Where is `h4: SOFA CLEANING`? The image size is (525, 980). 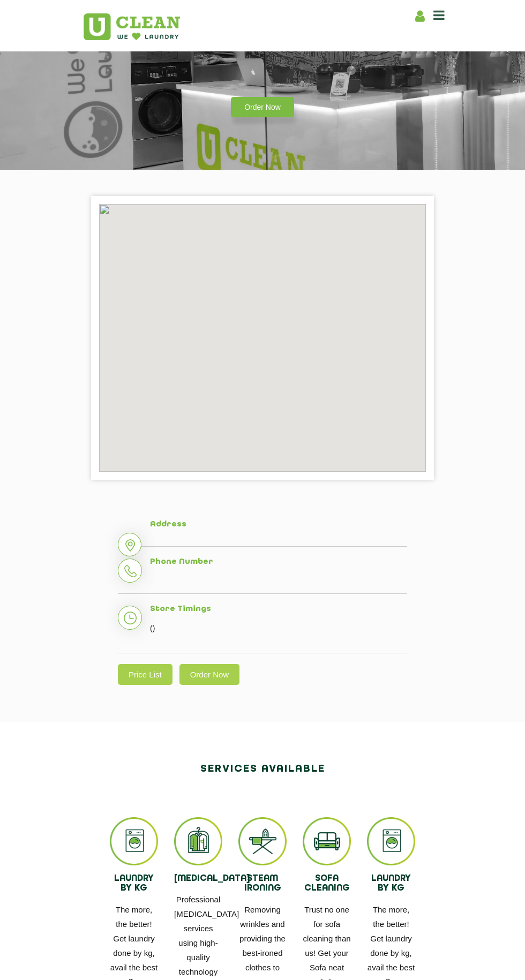 h4: SOFA CLEANING is located at coordinates (327, 884).